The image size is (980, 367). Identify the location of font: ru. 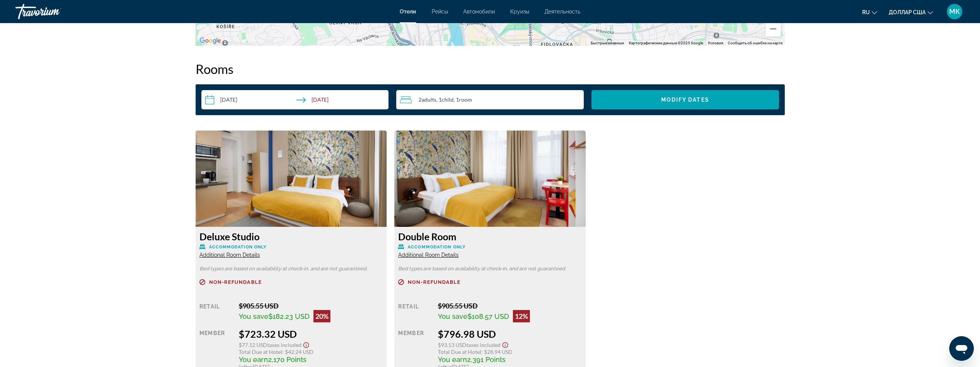
(866, 12).